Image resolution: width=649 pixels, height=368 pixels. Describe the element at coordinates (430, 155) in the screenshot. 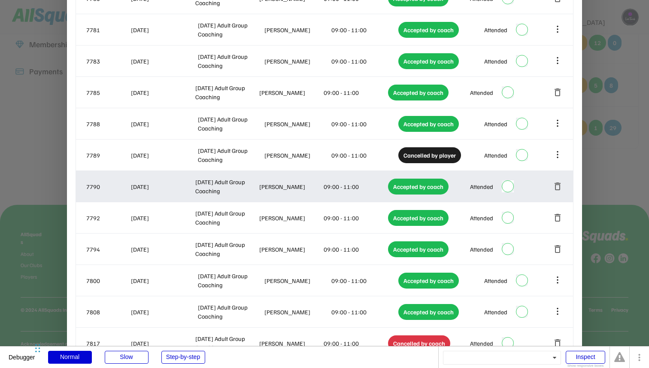

I see `div: Cancelled by player` at that location.